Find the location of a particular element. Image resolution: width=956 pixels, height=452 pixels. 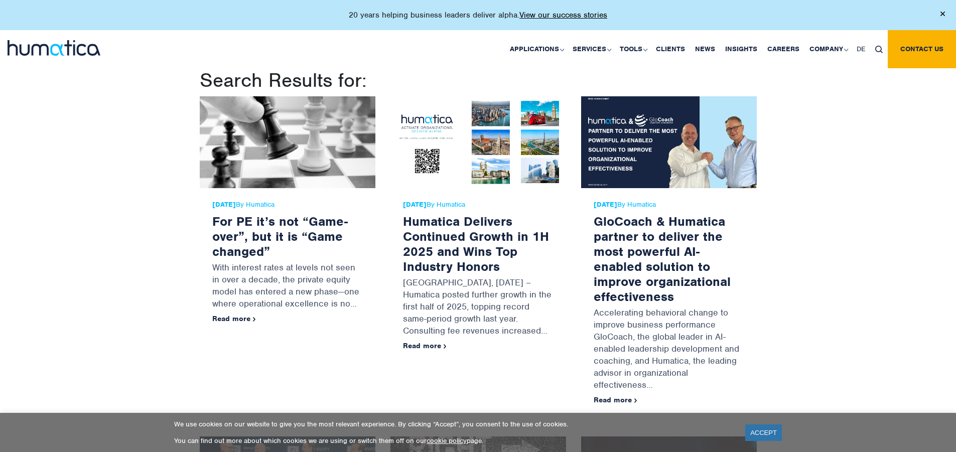

p: 20 years helping business leaders deliver alpha. is located at coordinates (478, 15).